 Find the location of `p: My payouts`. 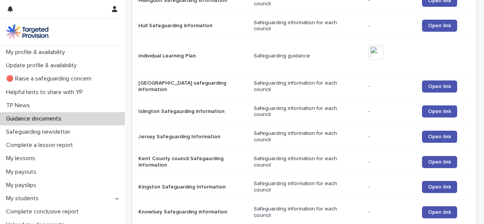

p: My payouts is located at coordinates (23, 172).